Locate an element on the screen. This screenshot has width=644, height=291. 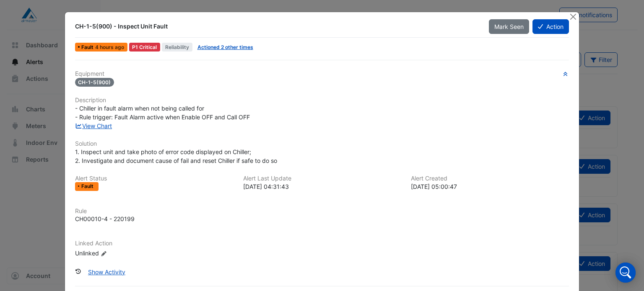
button: Mark Seen is located at coordinates (509, 26).